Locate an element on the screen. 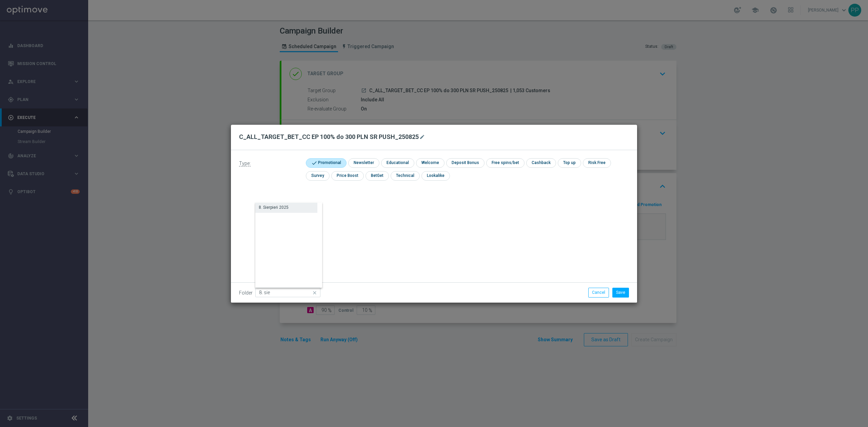 This screenshot has height=427, width=868. h2: C_ALL_TARGET_BET_CC EP 100% do 300 PLN SR PUSH_250825 is located at coordinates (329, 137).